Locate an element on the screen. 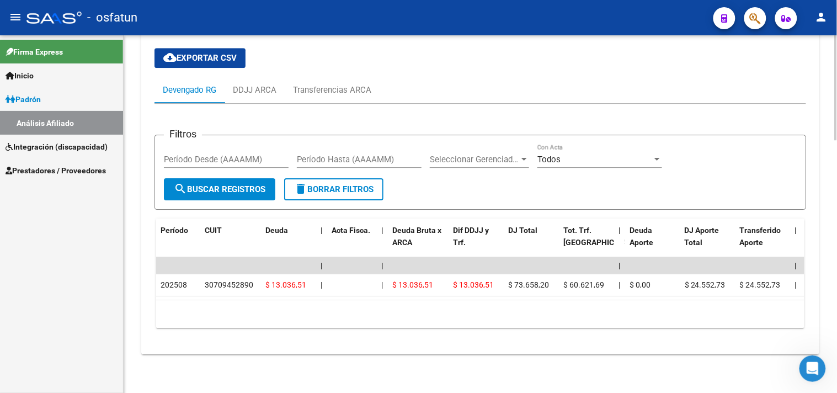 This screenshot has width=837, height=393. span: DJ Total is located at coordinates (522, 230).